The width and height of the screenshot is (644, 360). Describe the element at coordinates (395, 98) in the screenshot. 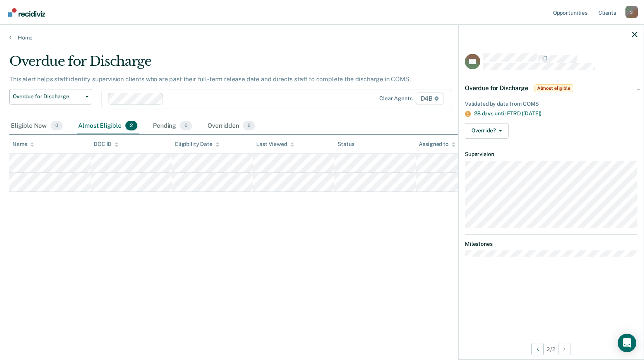

I see `div: Clear agents` at that location.